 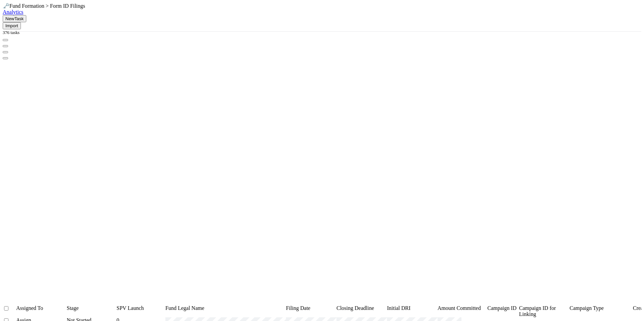 What do you see at coordinates (73, 308) in the screenshot?
I see `span: Stage` at bounding box center [73, 308].